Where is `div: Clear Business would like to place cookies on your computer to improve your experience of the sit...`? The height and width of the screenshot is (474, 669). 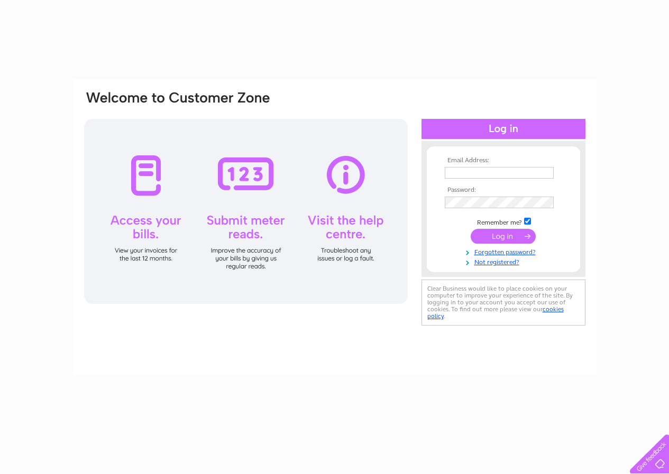
div: Clear Business would like to place cookies on your computer to improve your experience of the sit... is located at coordinates (504, 303).